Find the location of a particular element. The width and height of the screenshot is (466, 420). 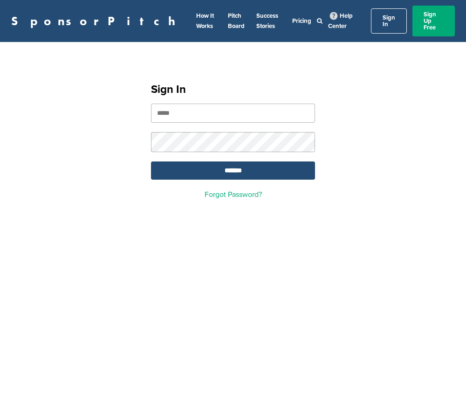

a: How It Works is located at coordinates (205, 21).